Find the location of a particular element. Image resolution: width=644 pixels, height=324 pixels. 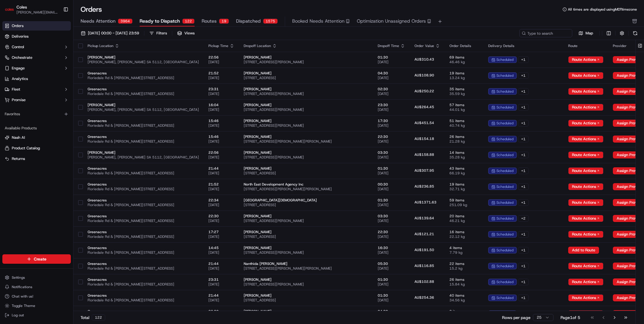

div: Delivery Details is located at coordinates (523, 46).